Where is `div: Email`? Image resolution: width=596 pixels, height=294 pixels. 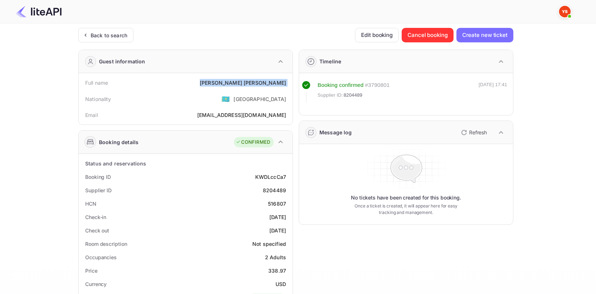
div: Email is located at coordinates (91, 115).